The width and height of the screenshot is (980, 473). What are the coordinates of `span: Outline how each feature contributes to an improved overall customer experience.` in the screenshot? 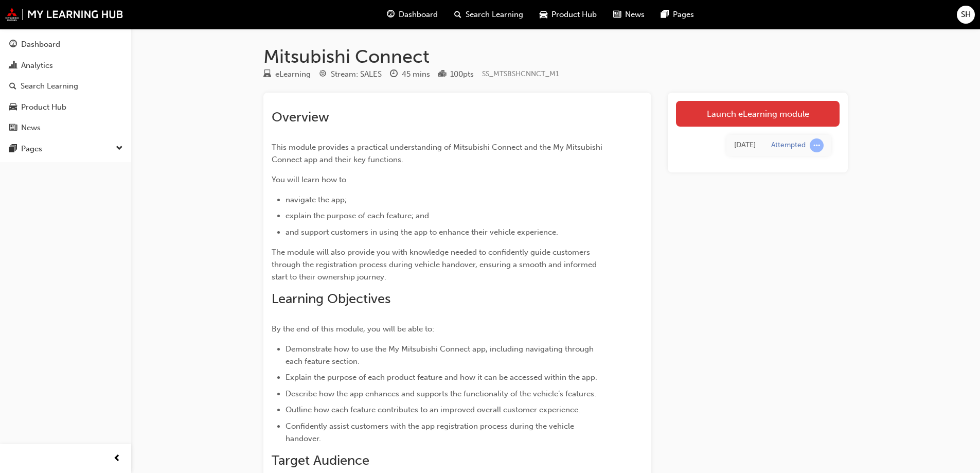 It's located at (433, 409).